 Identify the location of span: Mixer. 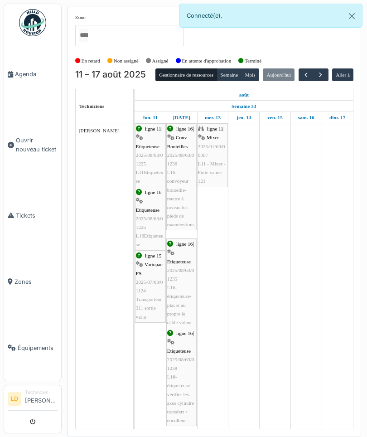
(213, 137).